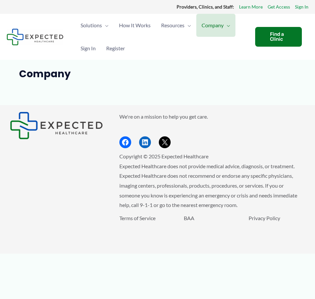 This screenshot has width=315, height=299. Describe the element at coordinates (135, 25) in the screenshot. I see `span: How It Works` at that location.